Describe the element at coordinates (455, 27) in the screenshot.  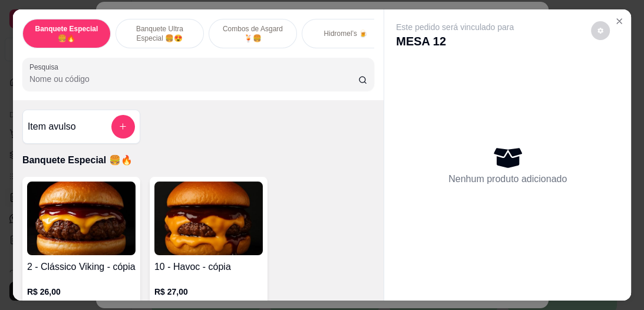
I see `p: Este pedido será vinculado para` at that location.